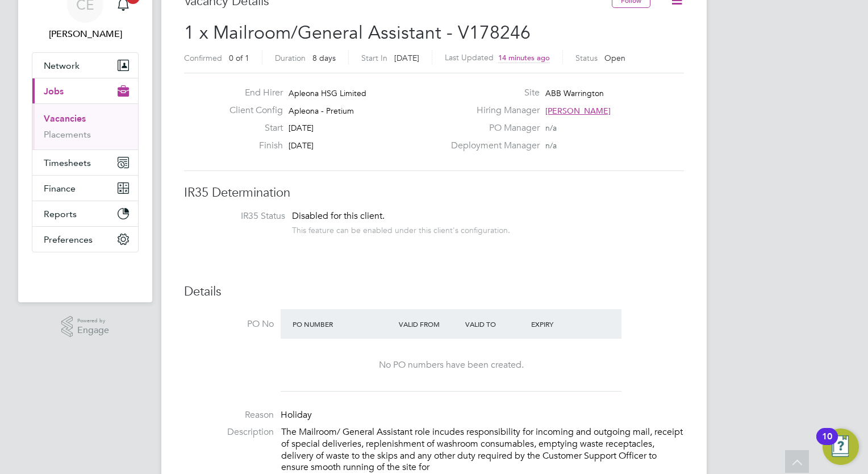  Describe the element at coordinates (229, 432) in the screenshot. I see `label: Description` at that location.